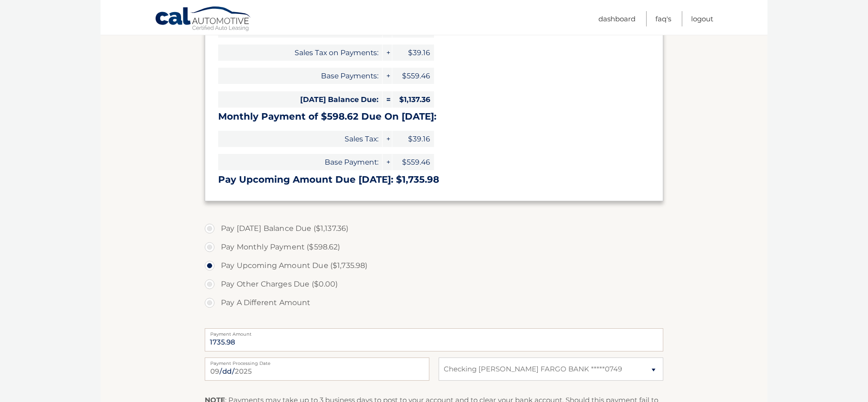  What do you see at coordinates (434, 303) in the screenshot?
I see `label: Pay A Different Amount` at bounding box center [434, 303].